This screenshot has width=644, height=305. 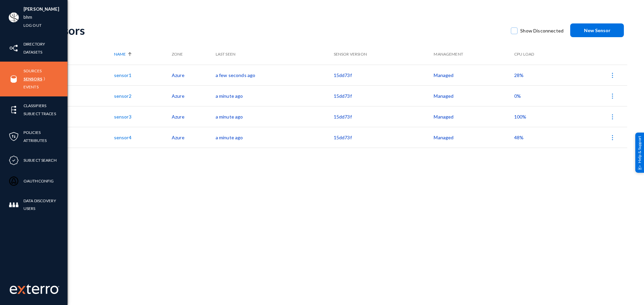 What do you see at coordinates (640, 152) in the screenshot?
I see `div: Help & Support` at bounding box center [640, 152].